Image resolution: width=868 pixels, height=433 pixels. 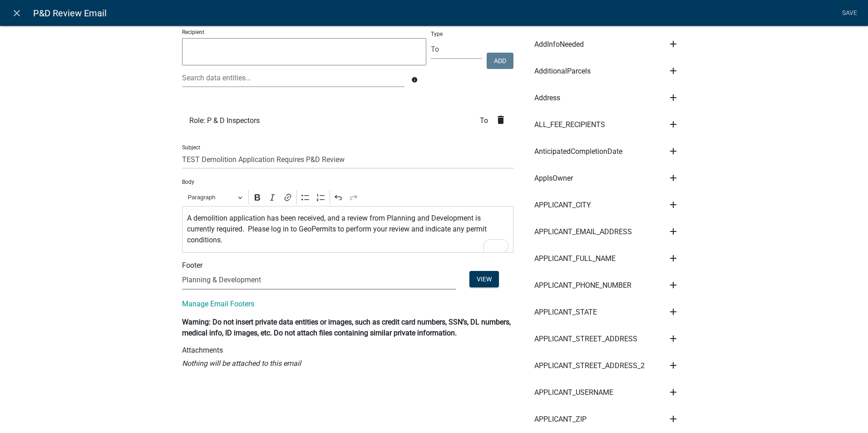 I want to click on button: View, so click(x=484, y=279).